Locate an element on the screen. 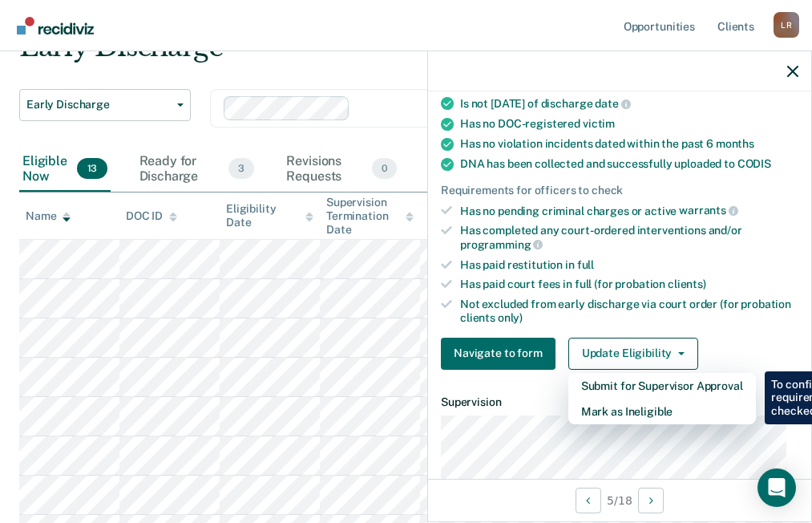 Image resolution: width=812 pixels, height=523 pixels. div: Has no violation incidents dated within the past 6 is located at coordinates (629, 144).